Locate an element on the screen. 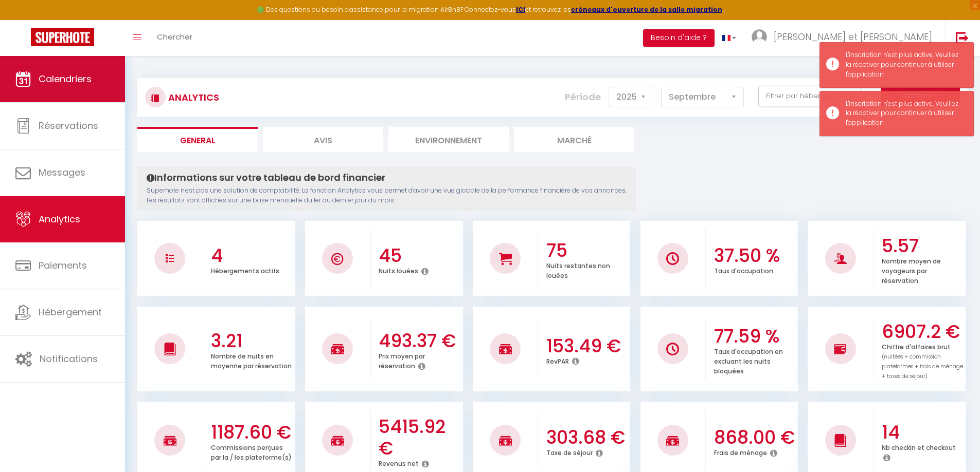  span: Calendriers is located at coordinates (65, 79).